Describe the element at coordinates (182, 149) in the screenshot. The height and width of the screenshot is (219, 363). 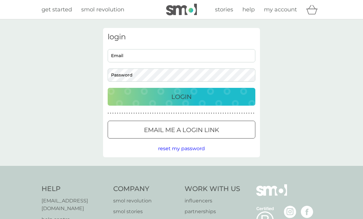
I see `button: reset my password` at that location.